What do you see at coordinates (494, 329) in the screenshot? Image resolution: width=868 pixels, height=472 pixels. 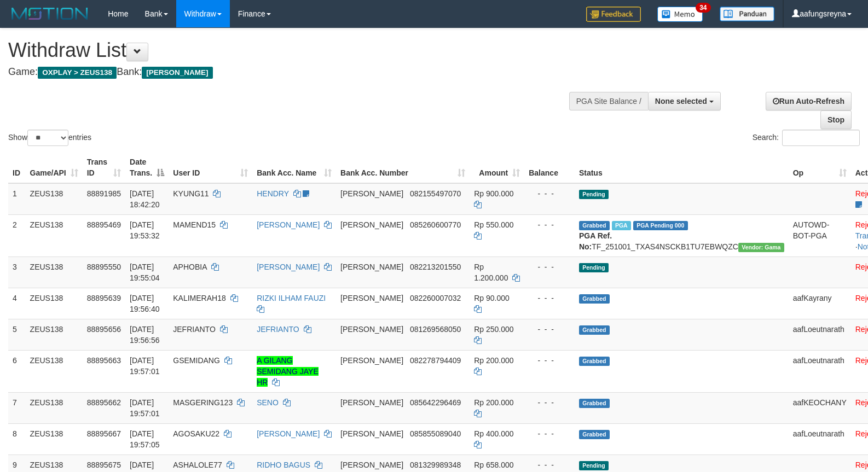 I see `span: Rp 250.000` at bounding box center [494, 329].